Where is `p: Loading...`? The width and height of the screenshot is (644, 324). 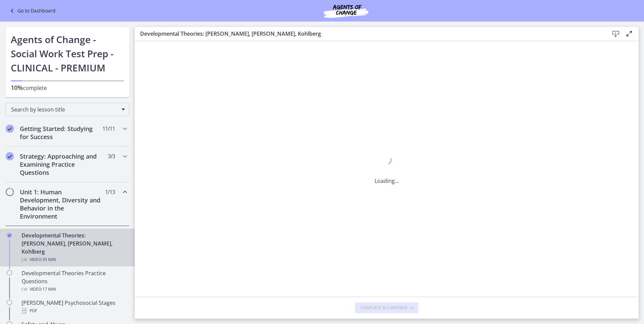
p: Loading... is located at coordinates (387, 181).